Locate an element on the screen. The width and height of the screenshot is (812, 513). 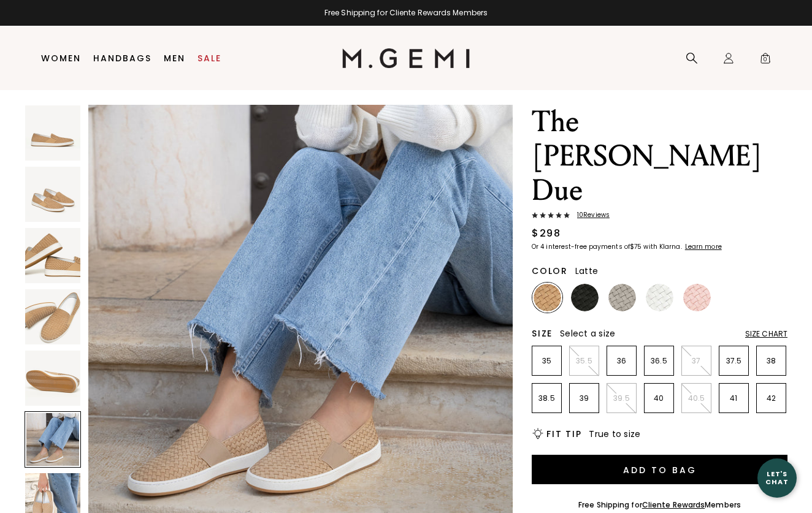
p: 36.5 is located at coordinates (659, 361).